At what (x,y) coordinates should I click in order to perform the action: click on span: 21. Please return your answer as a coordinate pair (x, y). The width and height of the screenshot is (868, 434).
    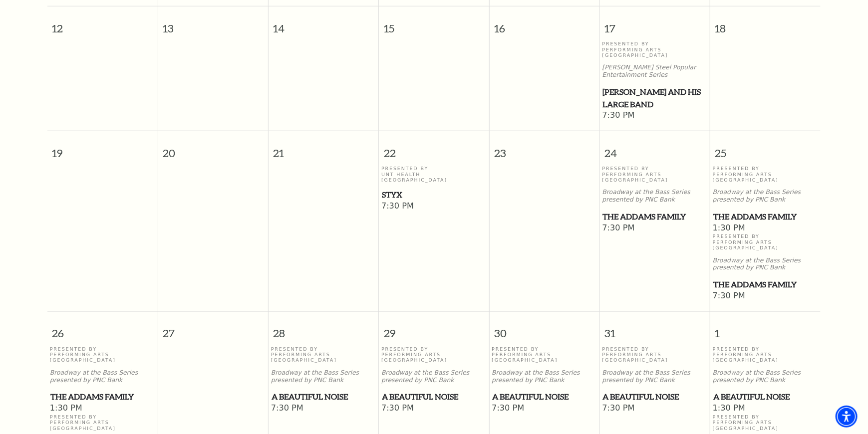
    Looking at the image, I should click on (323, 148).